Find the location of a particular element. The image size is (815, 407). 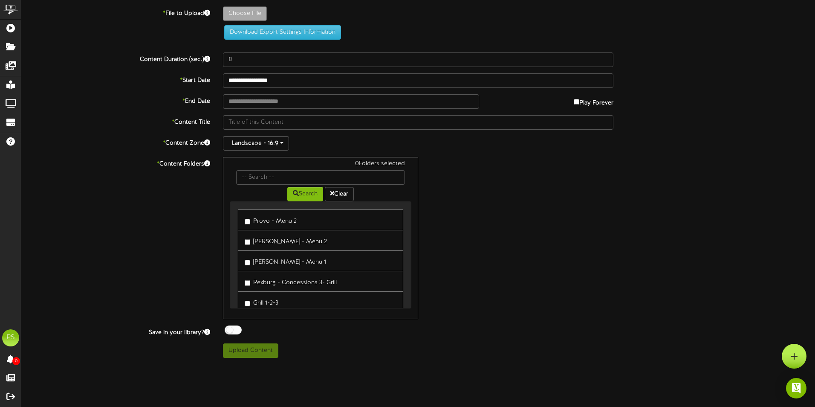

label: End Date is located at coordinates (115, 100).